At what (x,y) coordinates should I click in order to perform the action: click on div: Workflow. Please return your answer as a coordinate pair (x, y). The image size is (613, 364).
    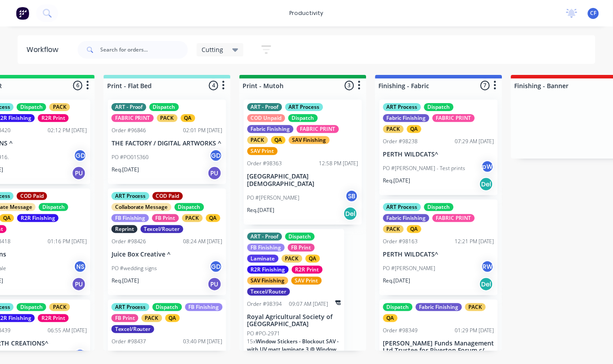
    Looking at the image, I should click on (44, 50).